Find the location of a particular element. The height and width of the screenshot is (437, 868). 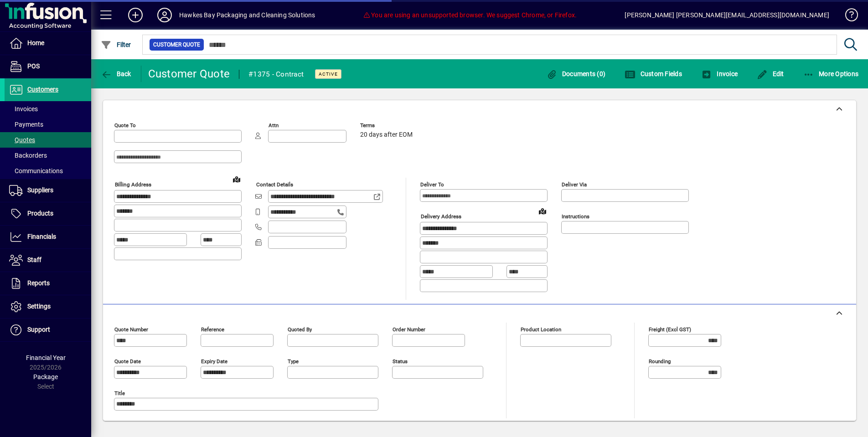

a: Financials is located at coordinates (48, 237).